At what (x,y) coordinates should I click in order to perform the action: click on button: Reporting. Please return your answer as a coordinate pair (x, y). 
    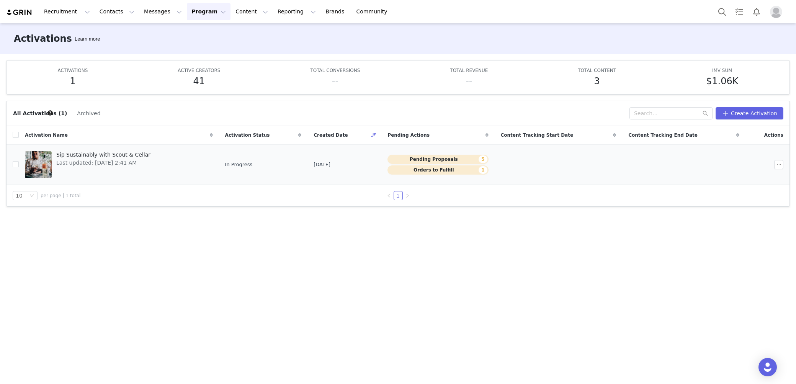
    Looking at the image, I should click on (297, 11).